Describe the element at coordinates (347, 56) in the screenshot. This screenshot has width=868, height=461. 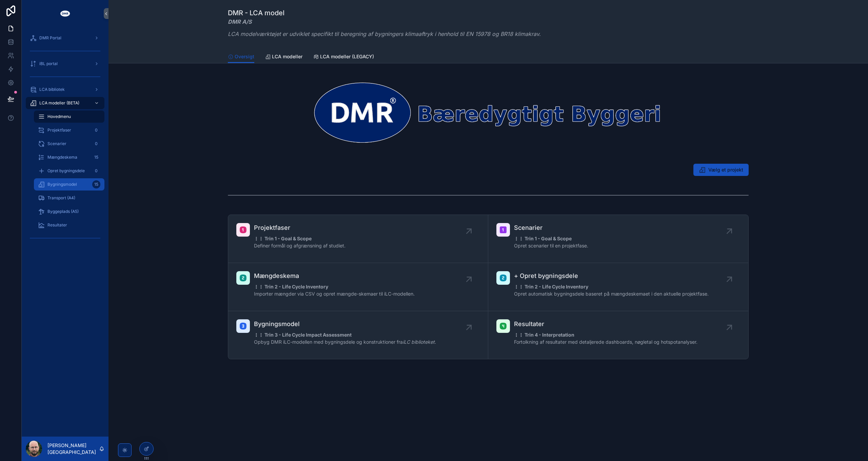
I see `span: LCA modeller (LEGACY)` at that location.